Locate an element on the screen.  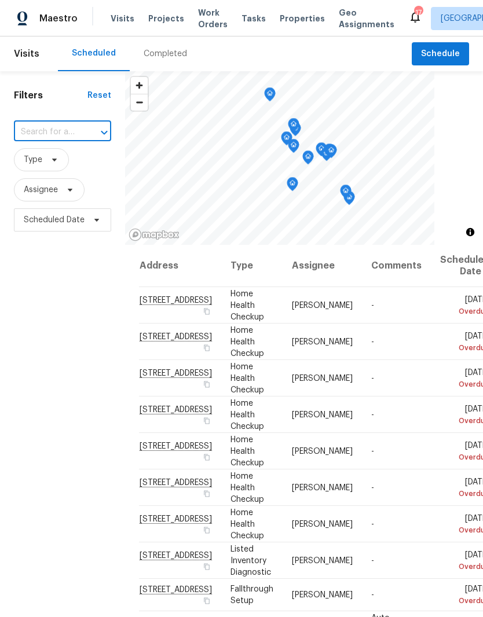
span: Scheduled Date is located at coordinates (54, 220).